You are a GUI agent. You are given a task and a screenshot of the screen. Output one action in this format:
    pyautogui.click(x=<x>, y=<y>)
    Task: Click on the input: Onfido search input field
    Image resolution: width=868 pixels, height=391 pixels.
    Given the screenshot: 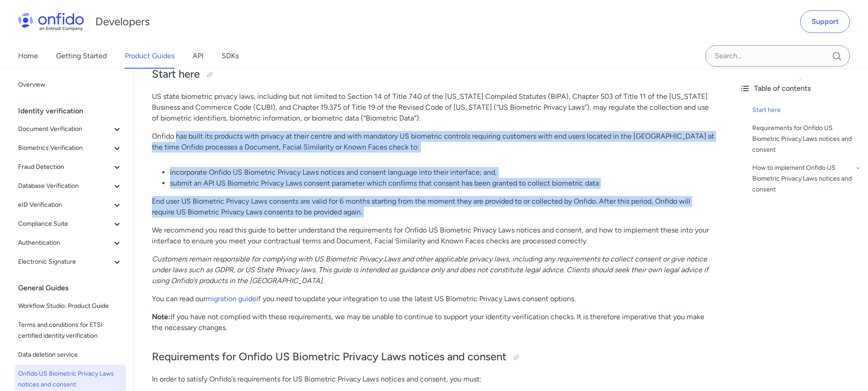 What is the action you would take?
    pyautogui.click(x=777, y=56)
    